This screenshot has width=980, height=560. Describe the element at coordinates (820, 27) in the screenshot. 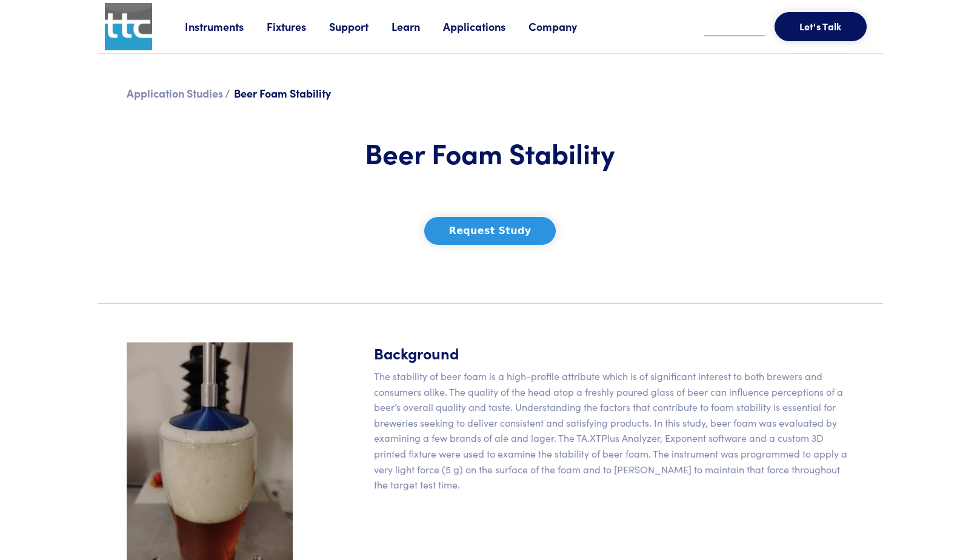

I see `button: Let's Talk` at that location.